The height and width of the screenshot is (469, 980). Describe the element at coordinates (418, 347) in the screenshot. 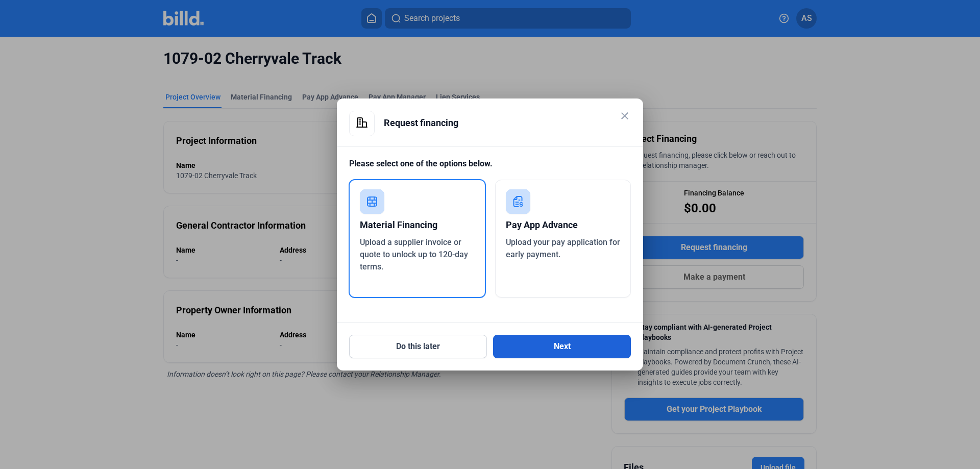

I see `button: Do this later` at that location.